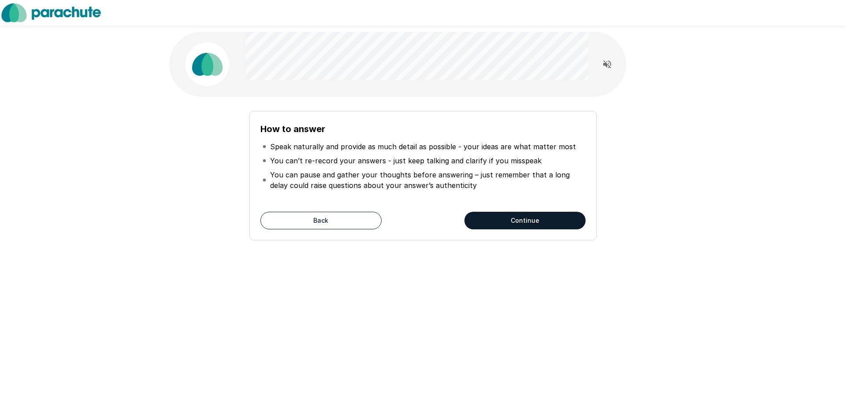  What do you see at coordinates (525, 221) in the screenshot?
I see `button: Continue` at bounding box center [525, 221].